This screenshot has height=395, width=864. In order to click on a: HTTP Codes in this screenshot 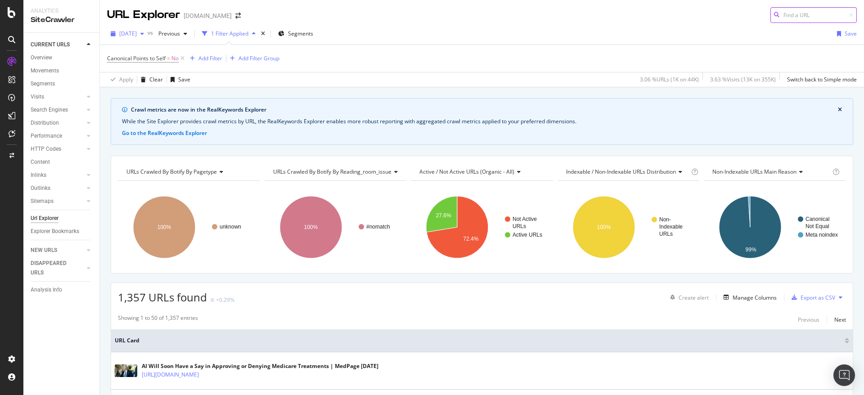, I will do `click(57, 149)`.